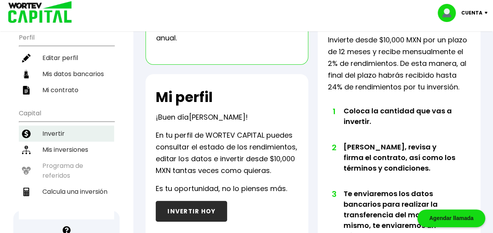 The image size is (493, 233). I want to click on img: invertir-icon.b3b967d7.svg, so click(26, 134).